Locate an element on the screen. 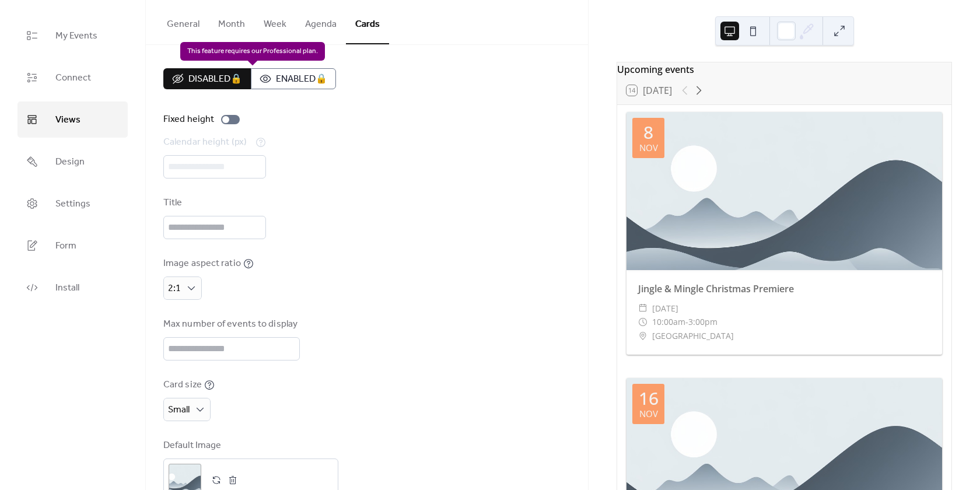 The height and width of the screenshot is (490, 980). a: Design is located at coordinates (72, 162).